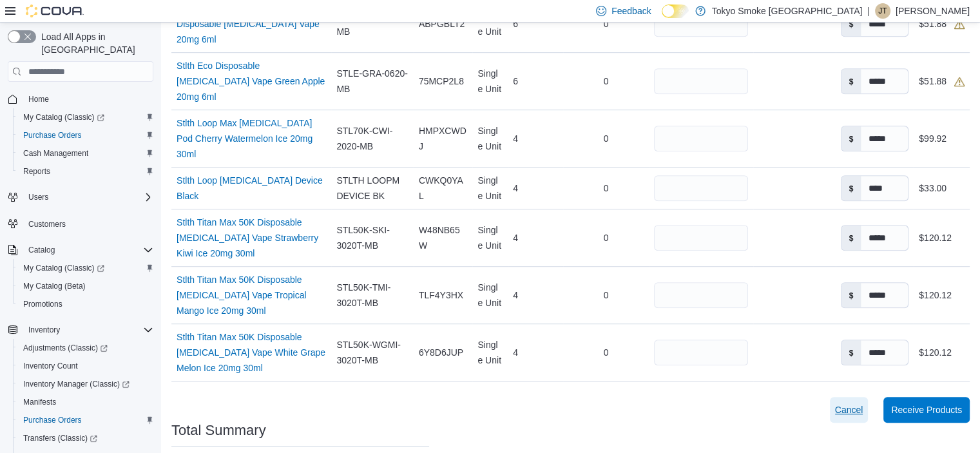  What do you see at coordinates (631, 11) in the screenshot?
I see `span: Feedback` at bounding box center [631, 11].